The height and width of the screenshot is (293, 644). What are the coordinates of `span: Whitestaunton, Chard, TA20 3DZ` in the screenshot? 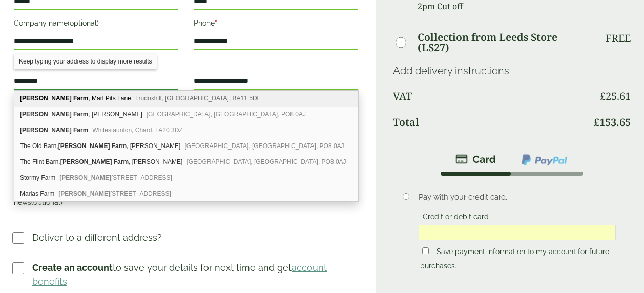 It's located at (137, 130).